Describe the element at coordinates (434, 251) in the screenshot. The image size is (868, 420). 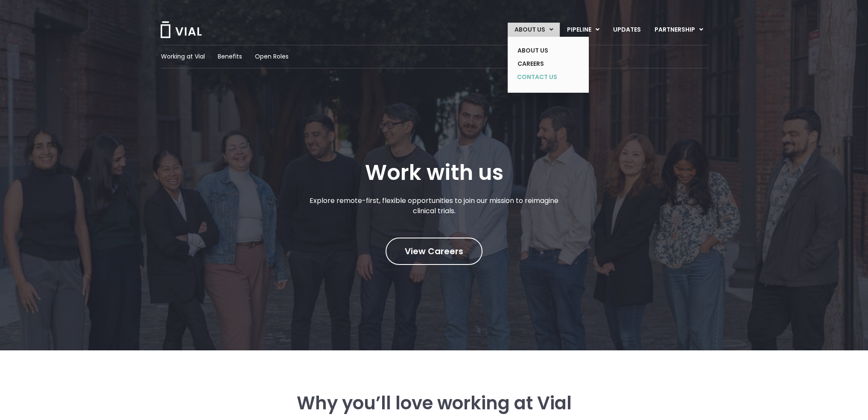
I see `span: View Careers` at that location.